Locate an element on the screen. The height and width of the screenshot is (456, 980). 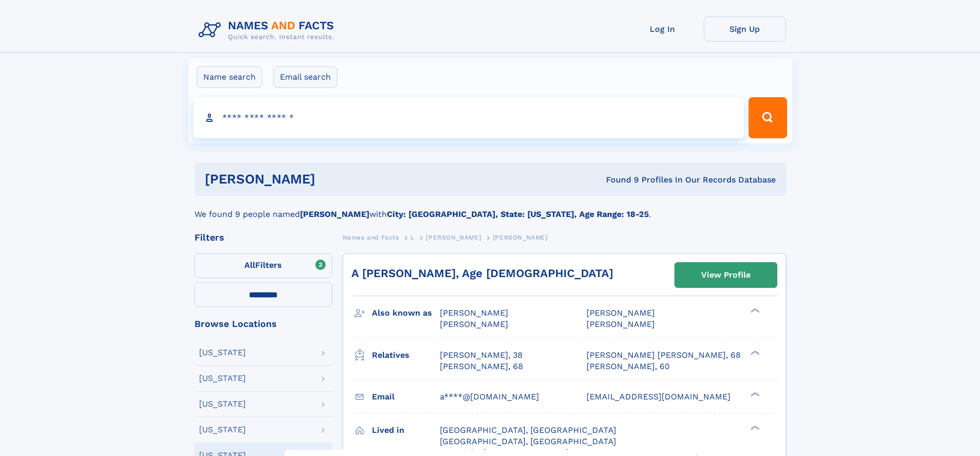
div: Found 9 Profiles In Our Records Database is located at coordinates (618, 180).